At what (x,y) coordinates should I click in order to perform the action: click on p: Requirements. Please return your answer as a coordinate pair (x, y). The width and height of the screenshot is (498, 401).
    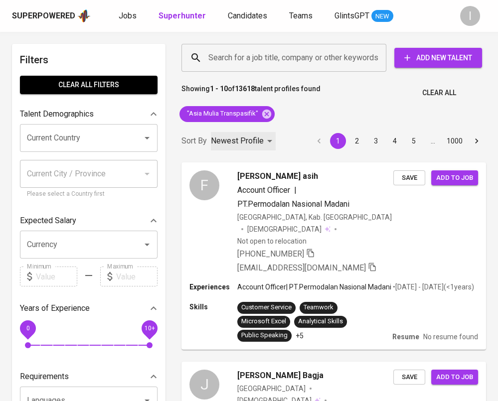
    Looking at the image, I should click on (44, 377).